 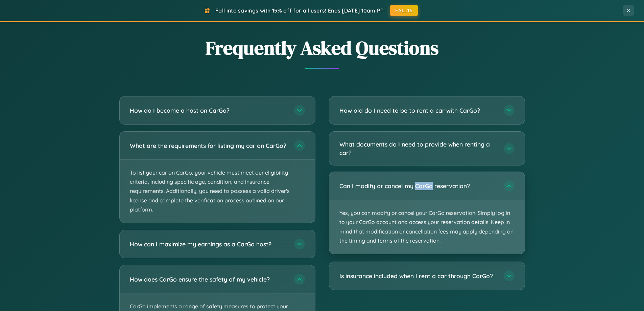 What do you see at coordinates (209, 279) in the screenshot?
I see `h3: How does CarGo ensure the safety of my vehicle?` at bounding box center [209, 279].